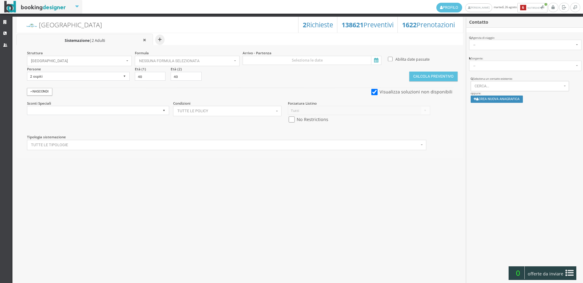  What do you see at coordinates (545, 274) in the screenshot?
I see `span: offerte da inviare` at bounding box center [545, 274].